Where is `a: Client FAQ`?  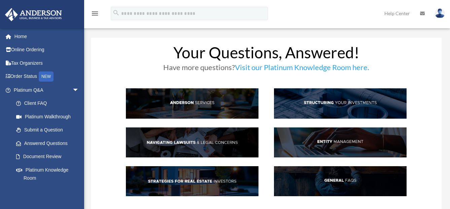
a: Client FAQ is located at coordinates (47, 103).